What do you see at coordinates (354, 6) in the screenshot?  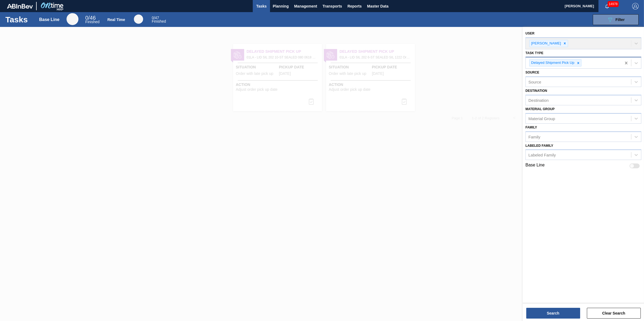 I see `span: Reports` at bounding box center [354, 6].